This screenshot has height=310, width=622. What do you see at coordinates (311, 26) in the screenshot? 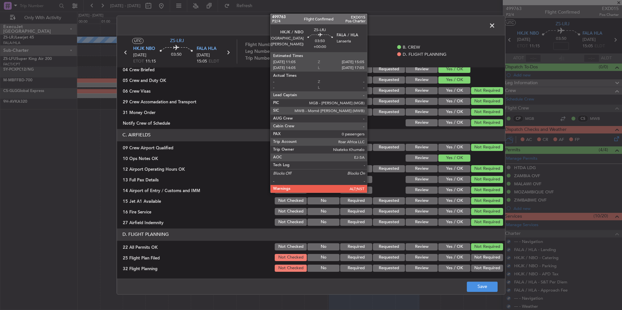
I see `header: Dispatch Checks` at bounding box center [311, 26].